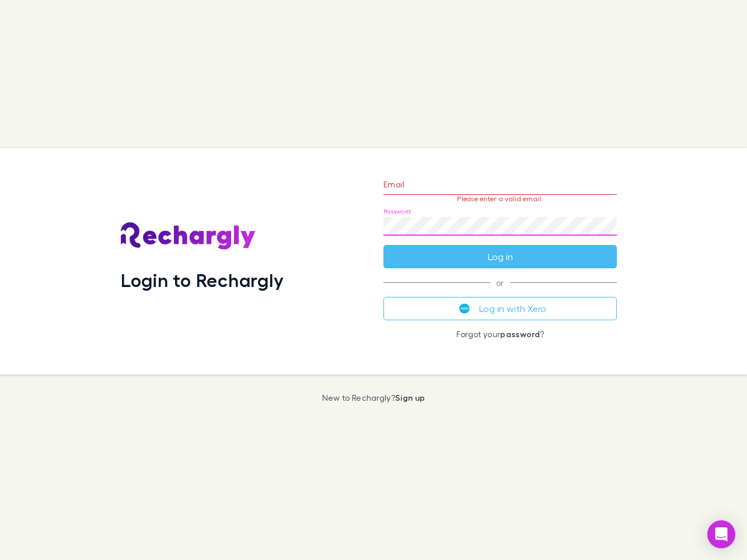  Describe the element at coordinates (500, 256) in the screenshot. I see `button: Log in` at that location.